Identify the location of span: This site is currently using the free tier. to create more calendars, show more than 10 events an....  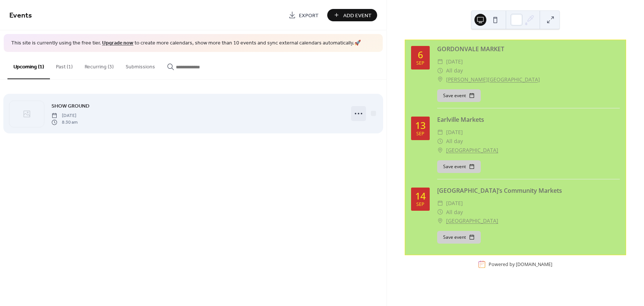
(186, 44).